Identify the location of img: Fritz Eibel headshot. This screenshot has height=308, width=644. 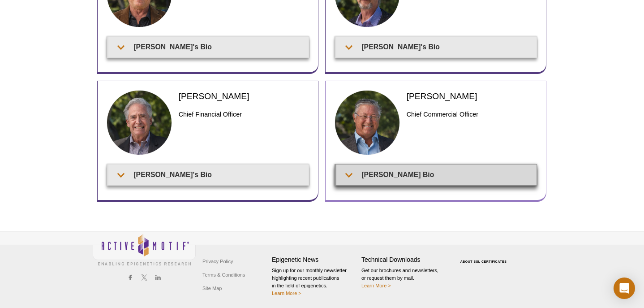
(367, 123).